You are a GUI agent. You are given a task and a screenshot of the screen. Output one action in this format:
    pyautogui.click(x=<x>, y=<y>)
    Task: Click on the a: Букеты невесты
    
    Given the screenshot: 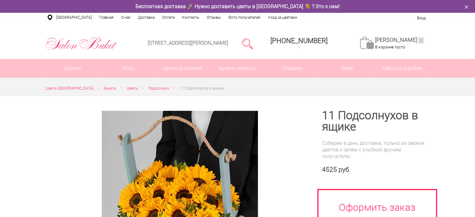 What is the action you would take?
    pyautogui.click(x=237, y=68)
    